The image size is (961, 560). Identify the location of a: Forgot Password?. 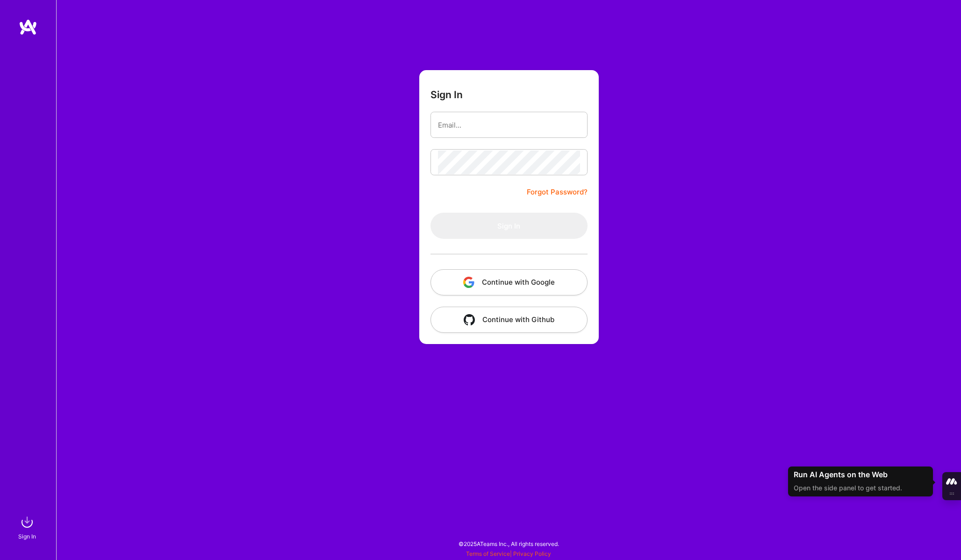
(557, 192).